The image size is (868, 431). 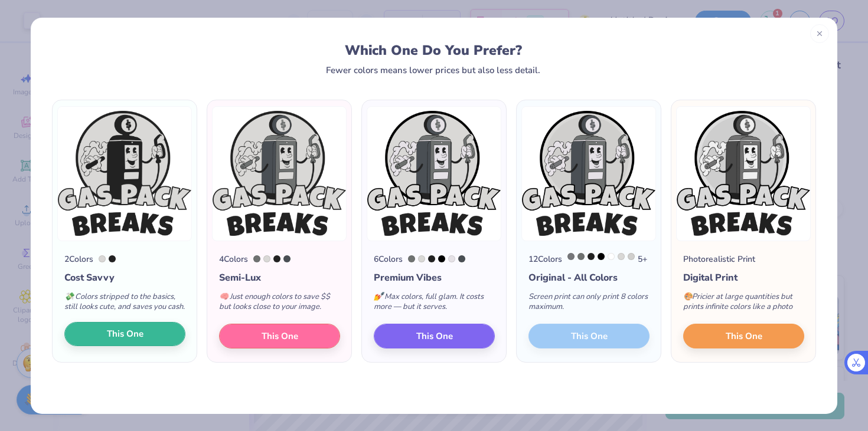 What do you see at coordinates (280, 278) in the screenshot?
I see `div: Semi-Lux` at bounding box center [280, 278].